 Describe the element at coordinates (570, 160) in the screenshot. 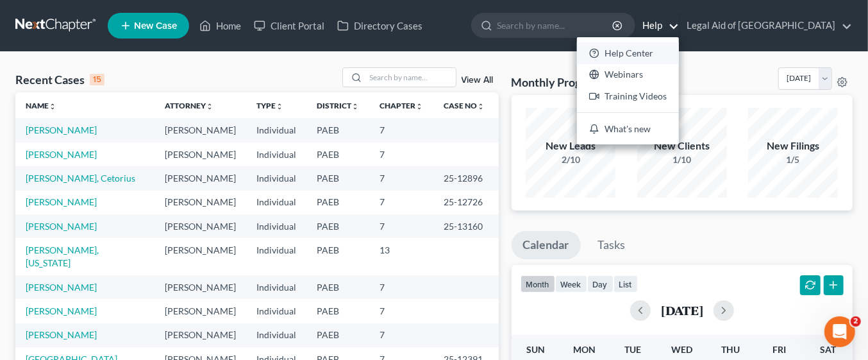

I see `div: 2/10` at that location.